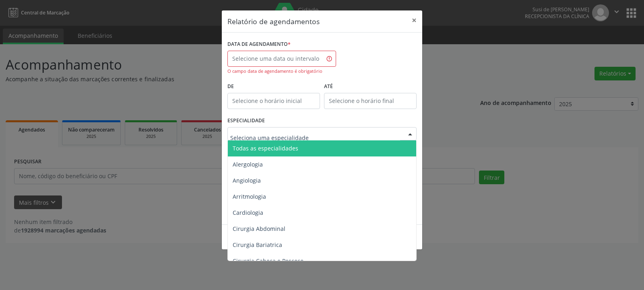 This screenshot has width=644, height=290. I want to click on div: O campo data de agendamento é obrigatório, so click(282, 71).